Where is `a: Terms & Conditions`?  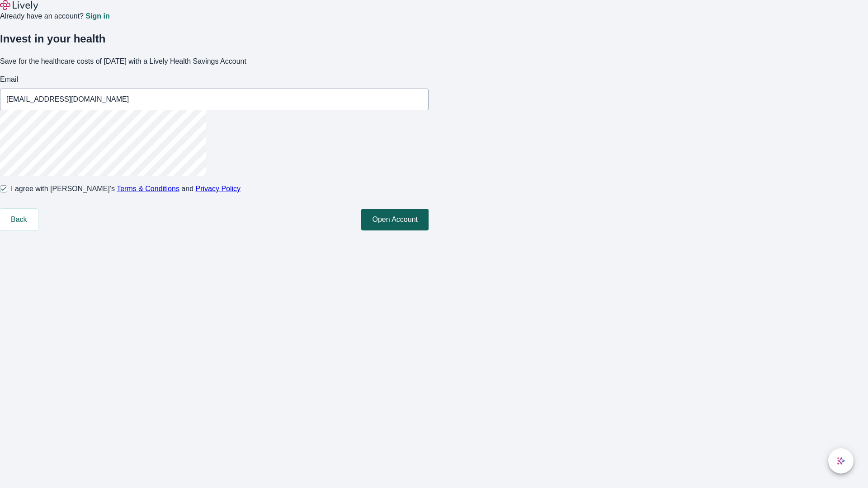 a: Terms & Conditions is located at coordinates (148, 189).